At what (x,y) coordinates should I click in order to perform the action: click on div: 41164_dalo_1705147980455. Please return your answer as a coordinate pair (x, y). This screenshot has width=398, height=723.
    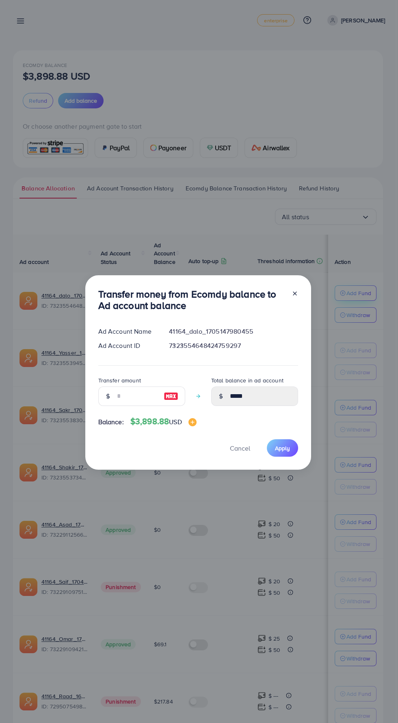
    Looking at the image, I should click on (233, 331).